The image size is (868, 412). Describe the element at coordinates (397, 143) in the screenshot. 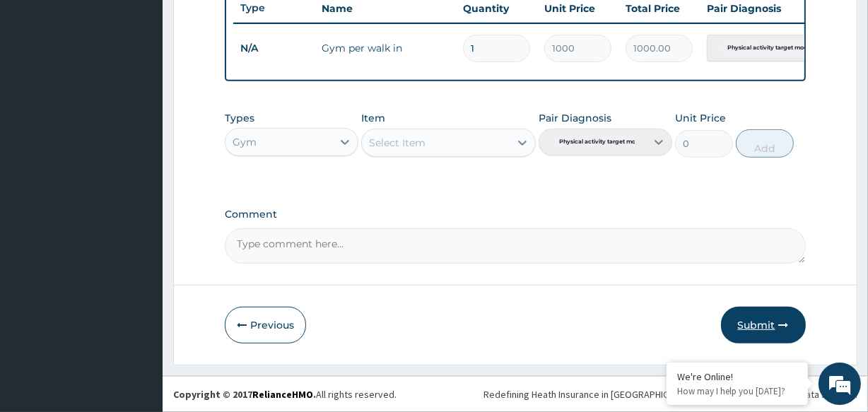

I see `div: Select Item` at that location.